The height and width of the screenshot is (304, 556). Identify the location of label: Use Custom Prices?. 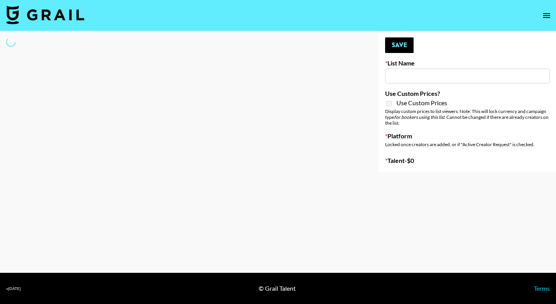
(467, 94).